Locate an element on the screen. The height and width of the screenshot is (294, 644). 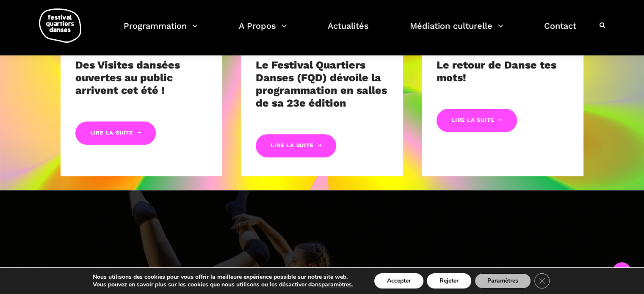
a: Médiation culturelle is located at coordinates (456, 31).